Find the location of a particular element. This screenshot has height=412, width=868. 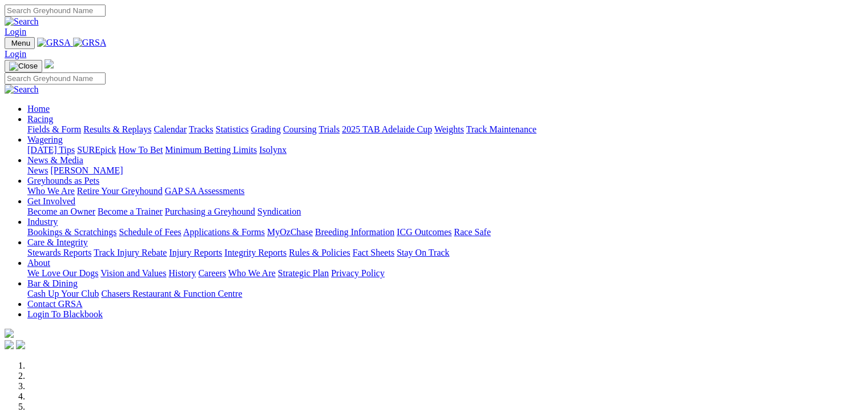

a: Race Safe is located at coordinates (472, 231).